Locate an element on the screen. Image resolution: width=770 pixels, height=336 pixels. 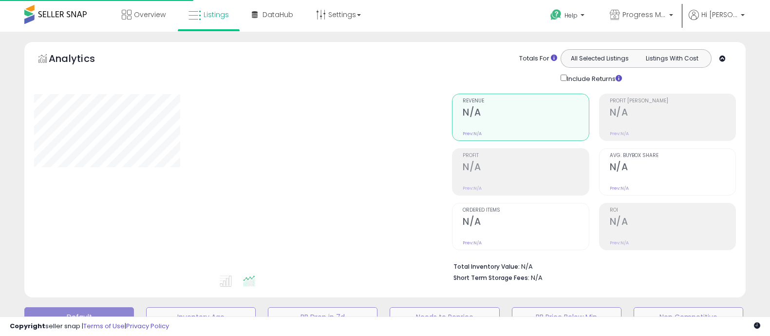
div: Include Returns is located at coordinates (593, 78).